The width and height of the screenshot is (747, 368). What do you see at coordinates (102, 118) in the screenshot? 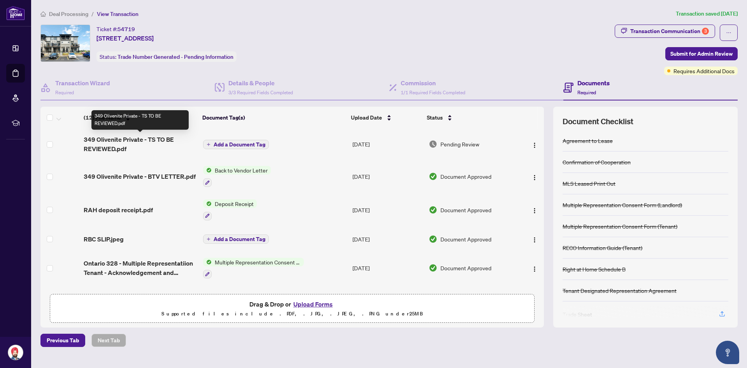
I see `span: (12) File Name` at bounding box center [102, 118].